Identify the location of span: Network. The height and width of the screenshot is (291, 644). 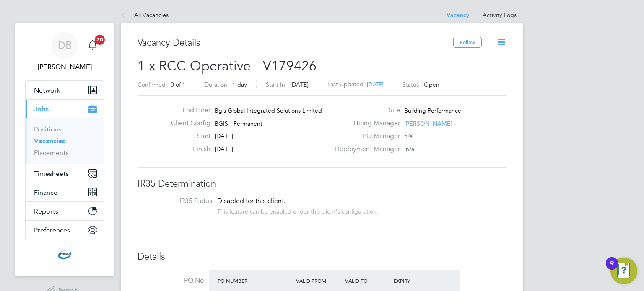
(47, 90).